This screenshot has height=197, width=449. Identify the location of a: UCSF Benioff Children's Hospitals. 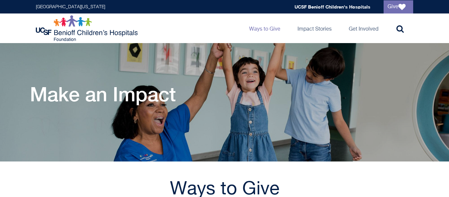
(332, 7).